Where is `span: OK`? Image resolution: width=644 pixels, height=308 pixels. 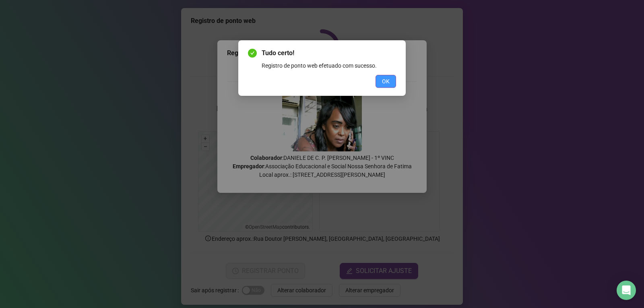 span: OK is located at coordinates (385, 82).